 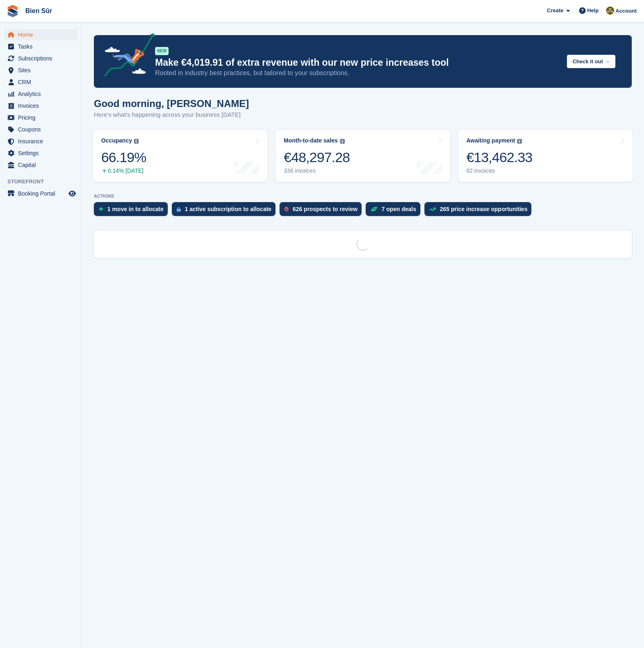 What do you see at coordinates (228, 209) in the screenshot?
I see `div: 1 active subscription to allocate` at bounding box center [228, 209].